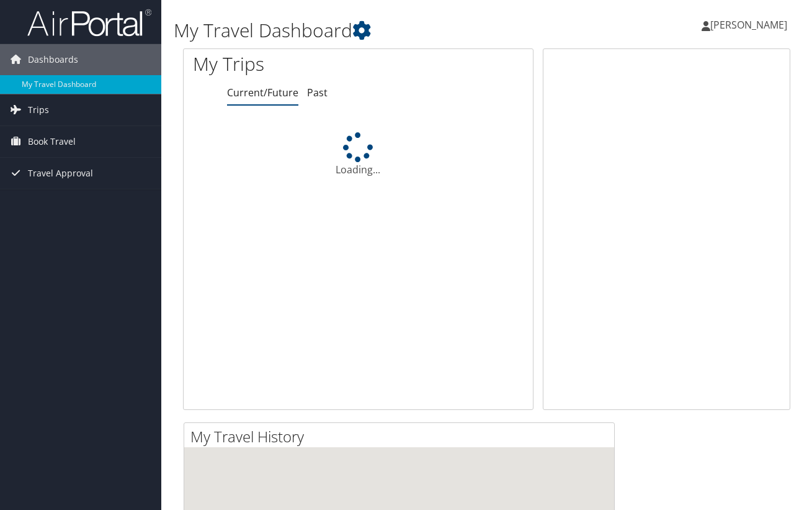  What do you see at coordinates (60, 173) in the screenshot?
I see `span: Travel Approval` at bounding box center [60, 173].